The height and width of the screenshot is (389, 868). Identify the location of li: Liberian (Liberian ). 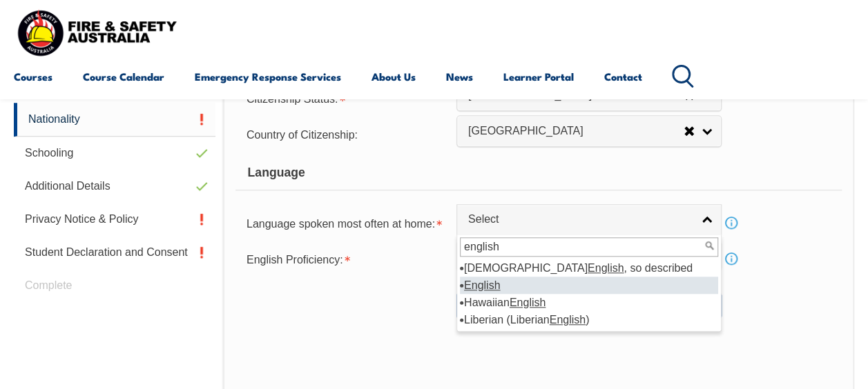
(589, 320).